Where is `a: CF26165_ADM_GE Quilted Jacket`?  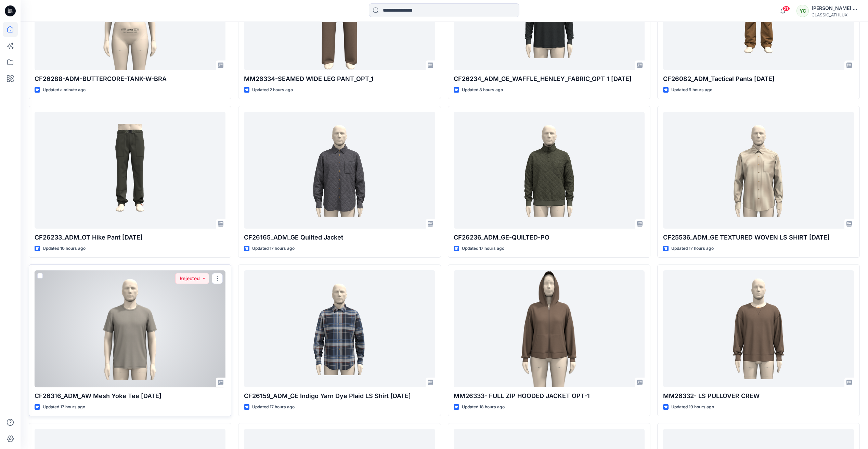
a: CF26165_ADM_GE Quilted Jacket is located at coordinates (339, 170).